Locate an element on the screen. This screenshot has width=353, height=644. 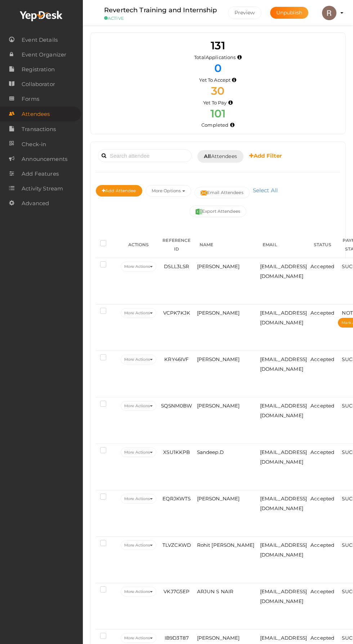
span: Announcements is located at coordinates (44, 159).